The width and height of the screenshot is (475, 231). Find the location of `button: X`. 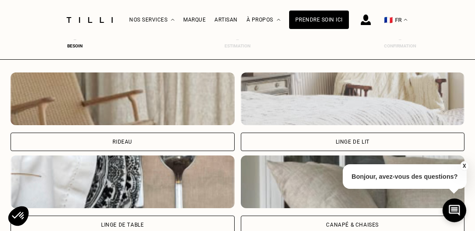

button: X is located at coordinates (464, 166).